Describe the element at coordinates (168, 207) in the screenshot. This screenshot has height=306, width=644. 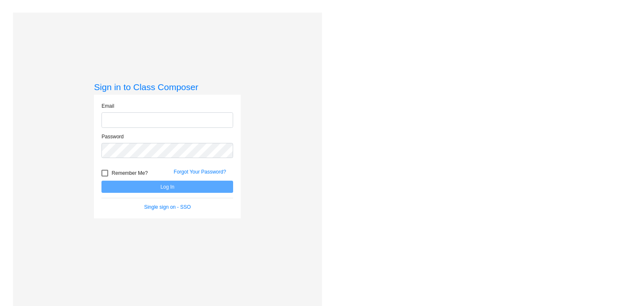
I see `a: Single sign on - SSO` at that location.